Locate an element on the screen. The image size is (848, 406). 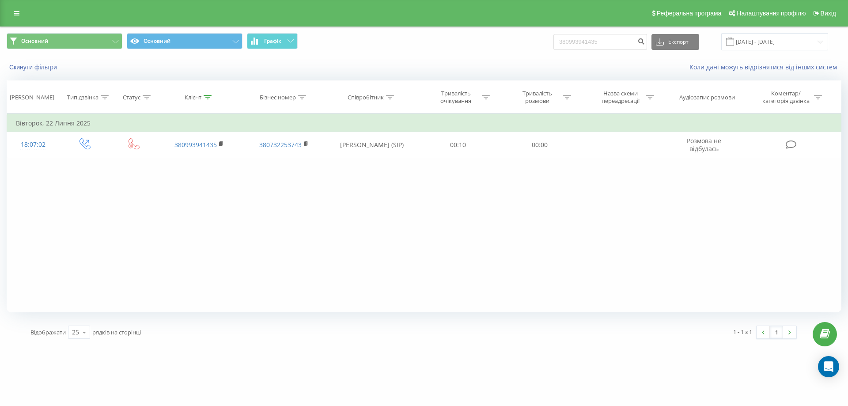
div: Тривалість очікування is located at coordinates (456, 97).